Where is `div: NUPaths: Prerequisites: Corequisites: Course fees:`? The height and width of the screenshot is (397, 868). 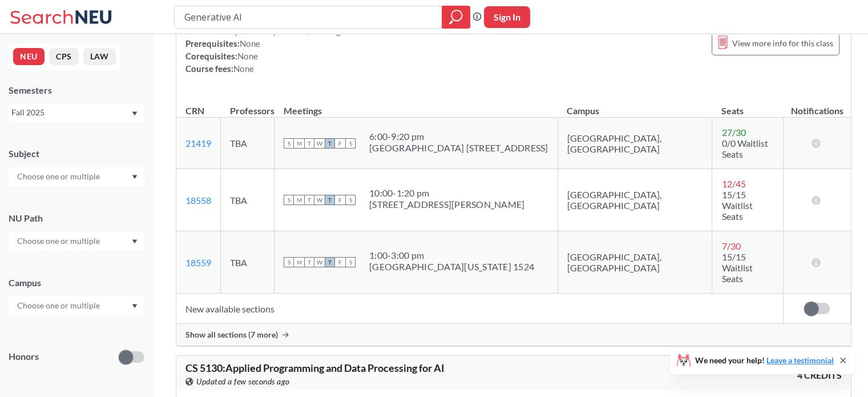 div: NUPaths: Prerequisites: Corequisites: Course fees: is located at coordinates (282, 50).